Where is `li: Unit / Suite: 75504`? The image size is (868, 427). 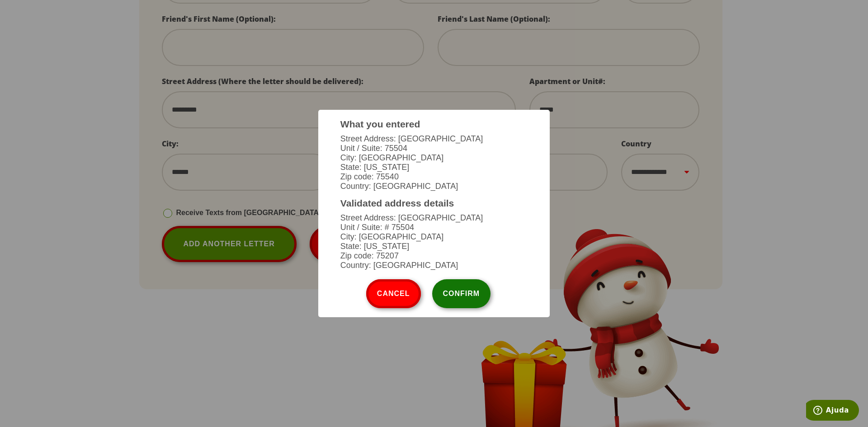
li: Unit / Suite: 75504 is located at coordinates (434, 148).